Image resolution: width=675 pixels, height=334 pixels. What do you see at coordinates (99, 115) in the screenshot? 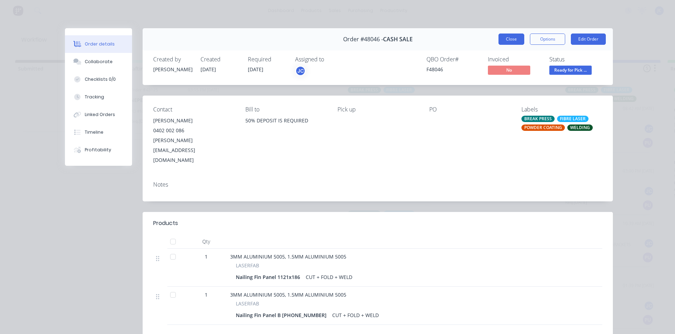
I see `button: Linked Orders` at bounding box center [99, 115].